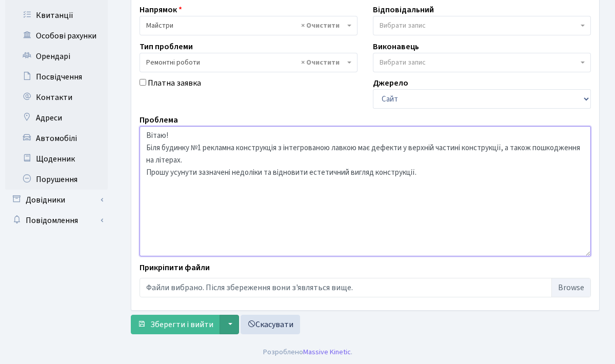 This screenshot has width=615, height=364. I want to click on label: Тип проблеми, so click(166, 46).